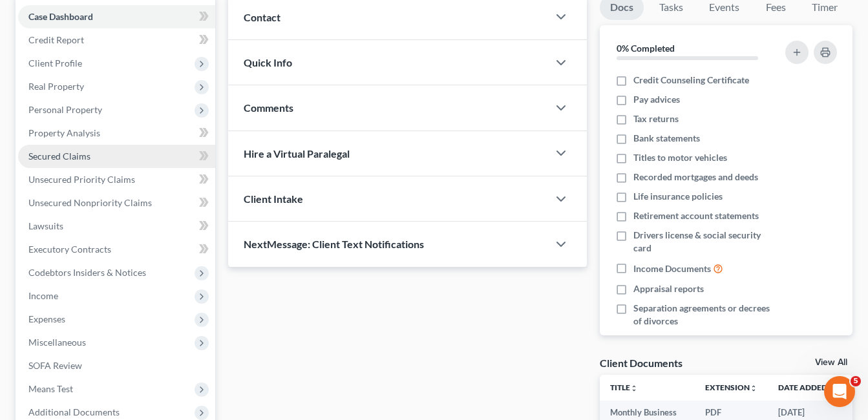 The image size is (868, 420). What do you see at coordinates (657, 100) in the screenshot?
I see `span: Pay advices` at bounding box center [657, 100].